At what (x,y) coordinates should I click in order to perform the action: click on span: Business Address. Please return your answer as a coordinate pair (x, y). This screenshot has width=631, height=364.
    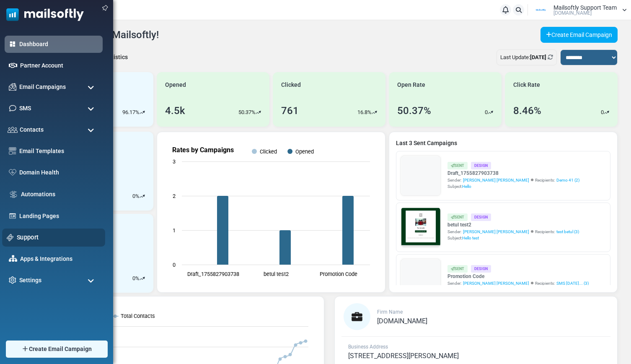
    Looking at the image, I should click on (368, 347).